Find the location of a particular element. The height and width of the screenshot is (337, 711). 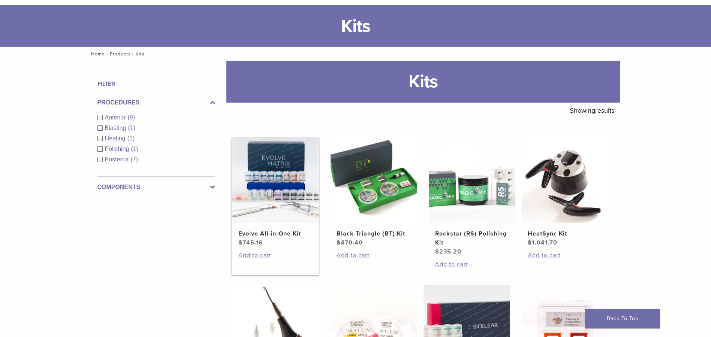

bdi: 470.40 is located at coordinates (350, 243).